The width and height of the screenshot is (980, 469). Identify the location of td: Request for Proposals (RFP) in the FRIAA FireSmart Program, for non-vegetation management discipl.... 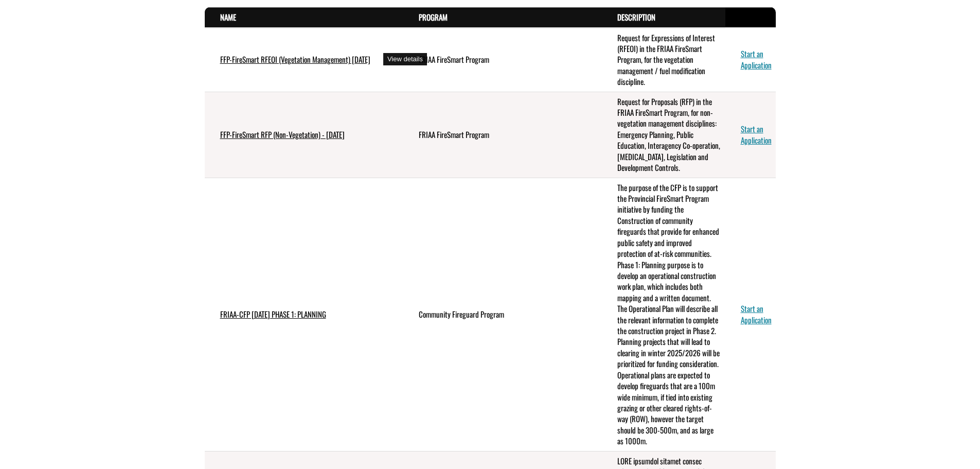
(664, 135).